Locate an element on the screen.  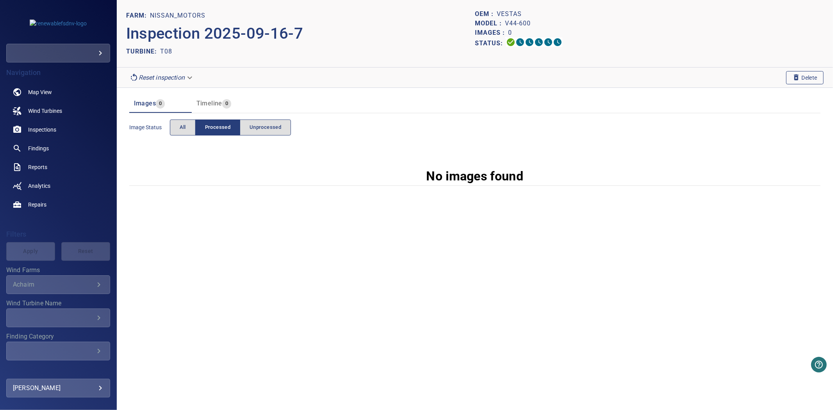
span: Inspections is located at coordinates (42, 130).